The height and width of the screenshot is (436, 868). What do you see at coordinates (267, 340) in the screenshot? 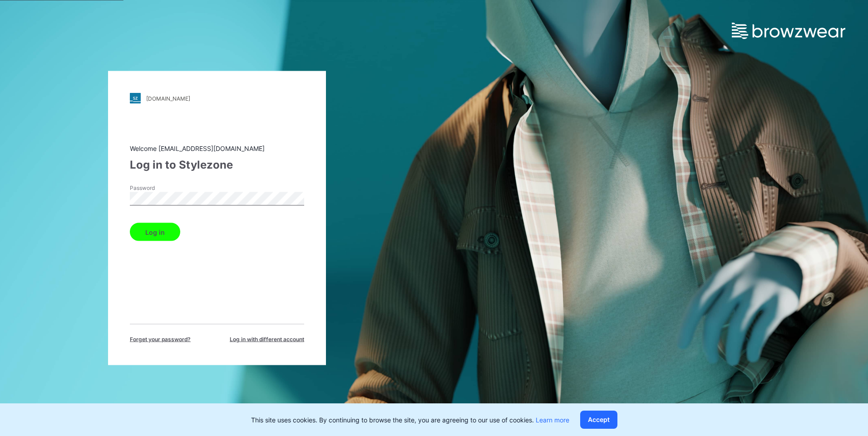
I see `span: Log in with different account` at bounding box center [267, 340].